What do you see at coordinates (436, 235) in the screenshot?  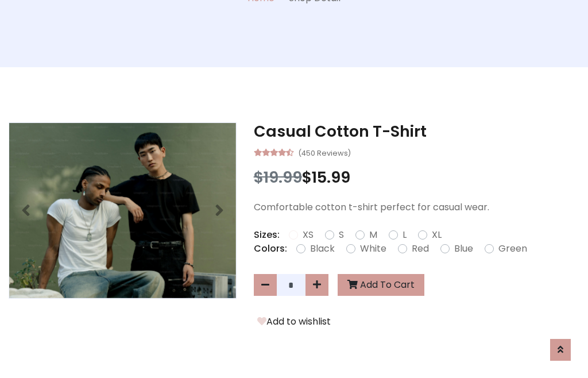 I see `label: XL` at bounding box center [436, 235].